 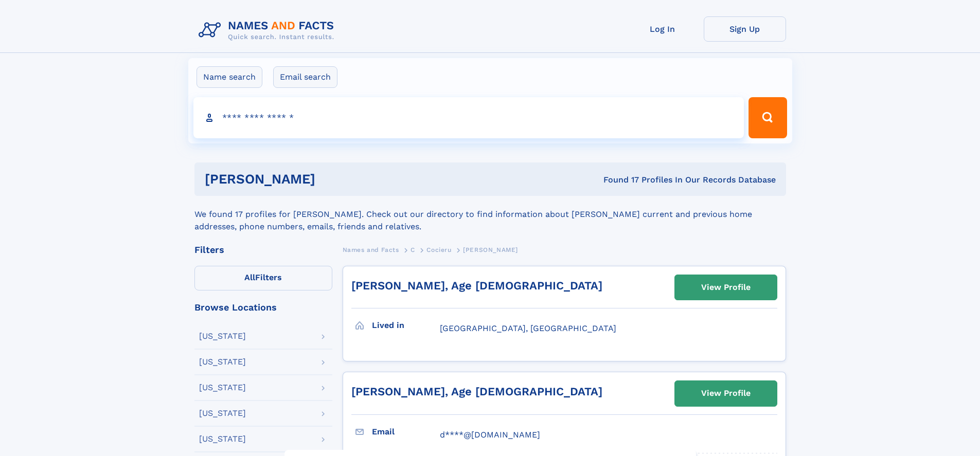 I want to click on div: Filters, so click(x=263, y=250).